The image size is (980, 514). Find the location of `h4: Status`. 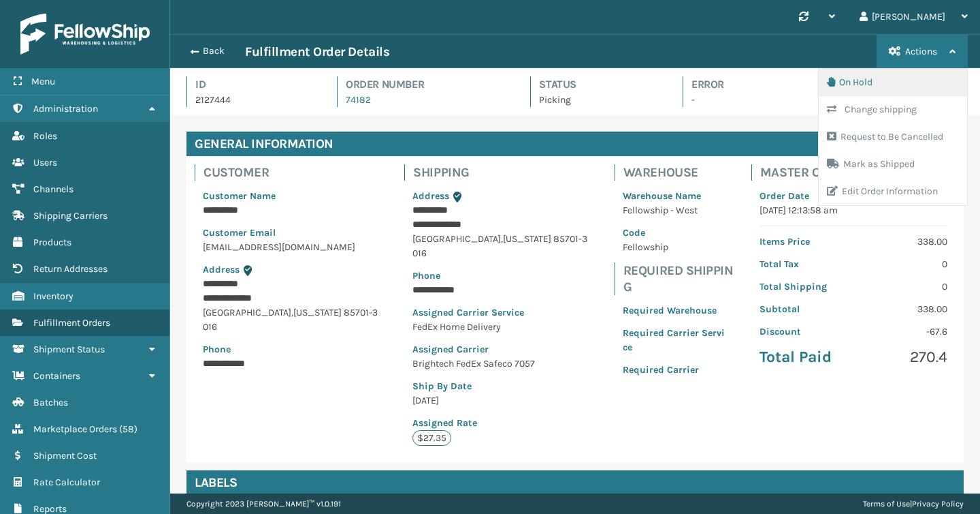

h4: Status is located at coordinates (599, 84).